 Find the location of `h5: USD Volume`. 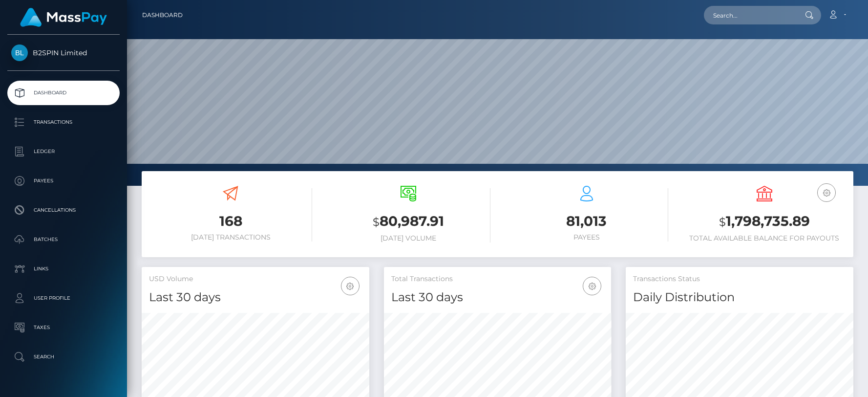

h5: USD Volume is located at coordinates (255, 279).